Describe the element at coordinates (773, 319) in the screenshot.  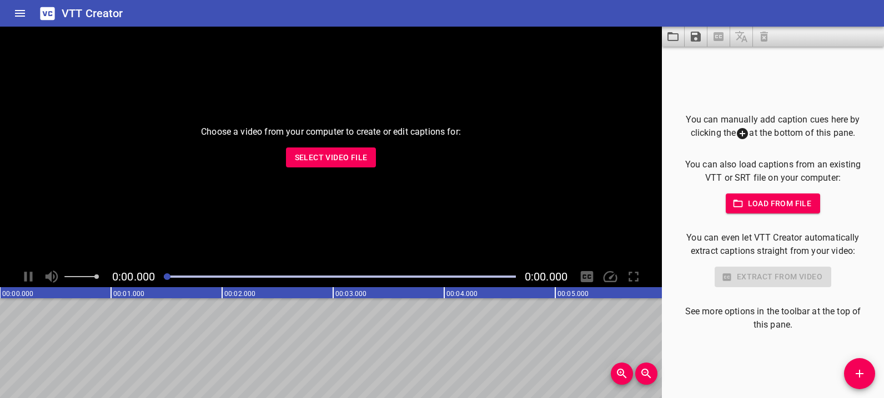
I see `p: See more options in the toolbar at the top of this pane.` at that location.